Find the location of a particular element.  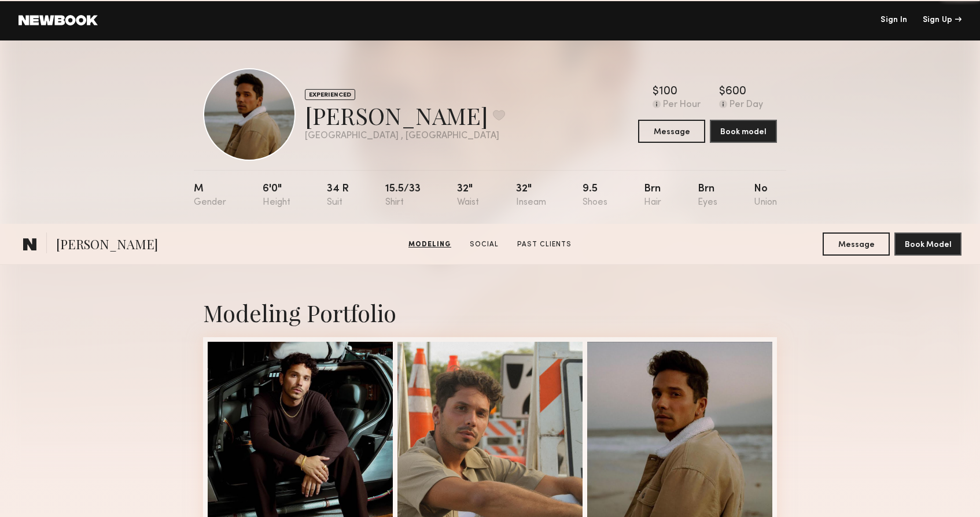

div: 6'0" is located at coordinates (276, 196).